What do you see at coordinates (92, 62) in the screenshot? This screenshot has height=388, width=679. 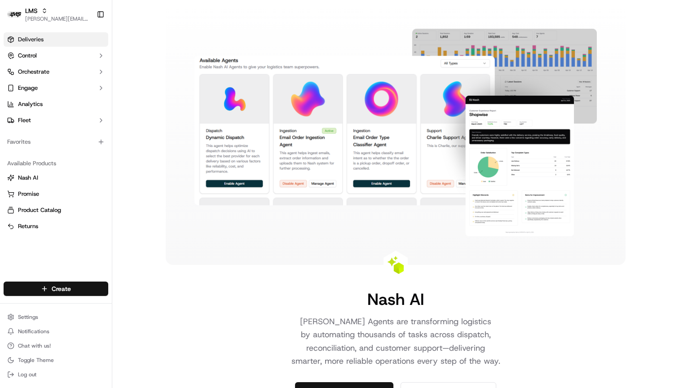 I see `input: Got a question? Start typing here...` at bounding box center [92, 62].